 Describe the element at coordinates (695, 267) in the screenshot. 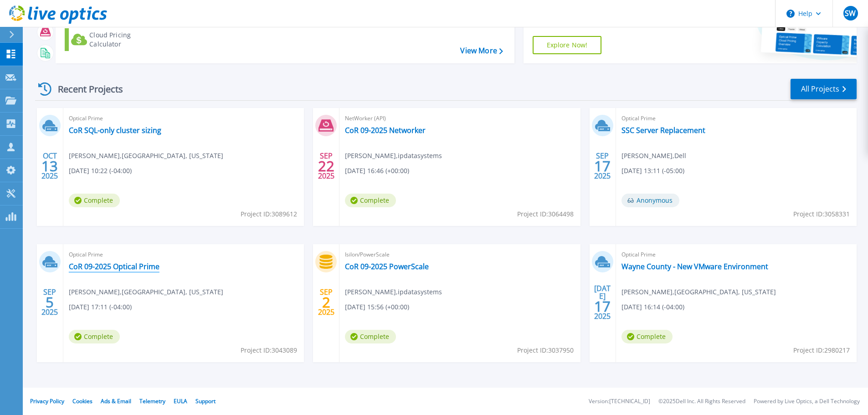

I see `a: Wayne County - New VMware Environment` at that location.